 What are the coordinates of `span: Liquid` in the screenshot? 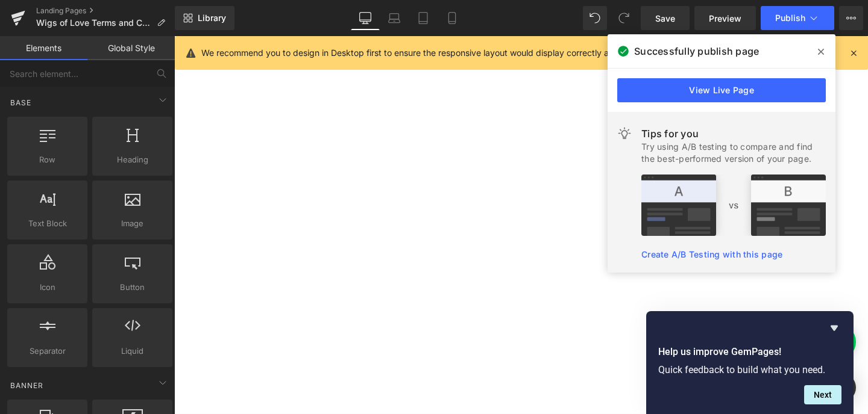 It's located at (132, 351).